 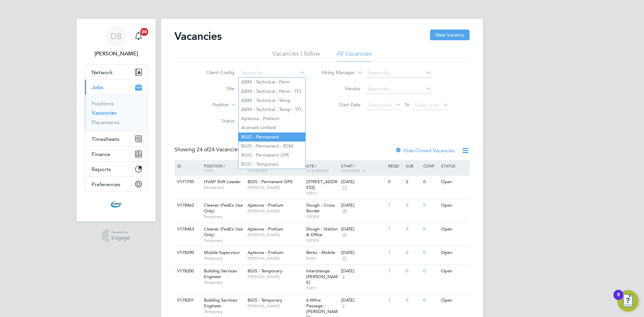 What do you see at coordinates (116, 204) in the screenshot?
I see `a: Go to home page` at bounding box center [116, 204].